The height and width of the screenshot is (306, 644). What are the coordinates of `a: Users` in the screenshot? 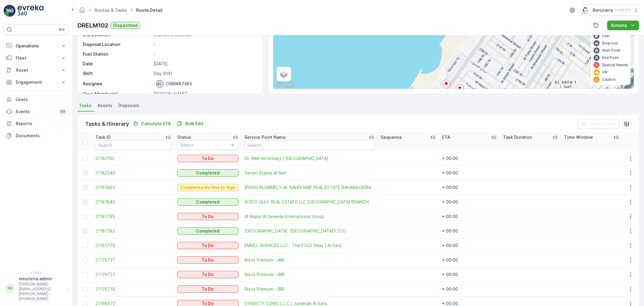 It's located at (36, 99).